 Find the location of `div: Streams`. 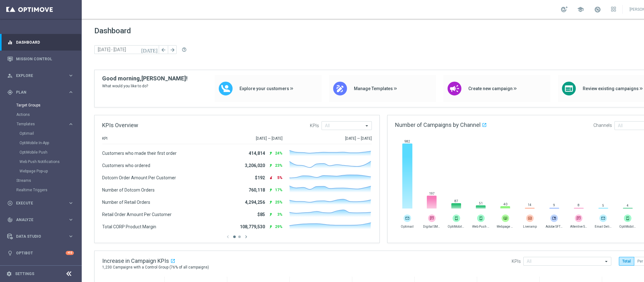

div: Streams is located at coordinates (49, 180).